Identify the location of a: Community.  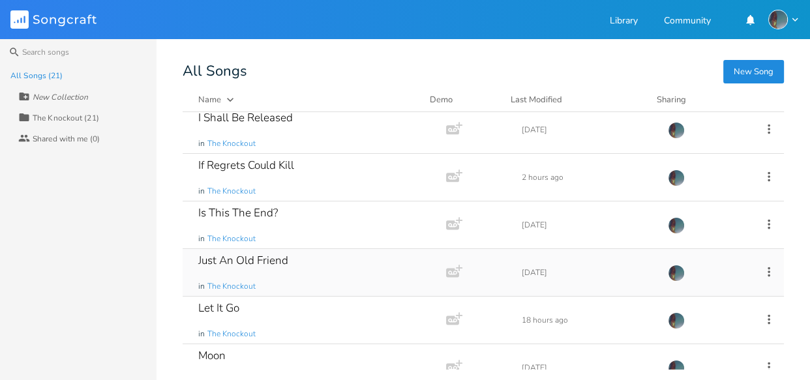
(688, 22).